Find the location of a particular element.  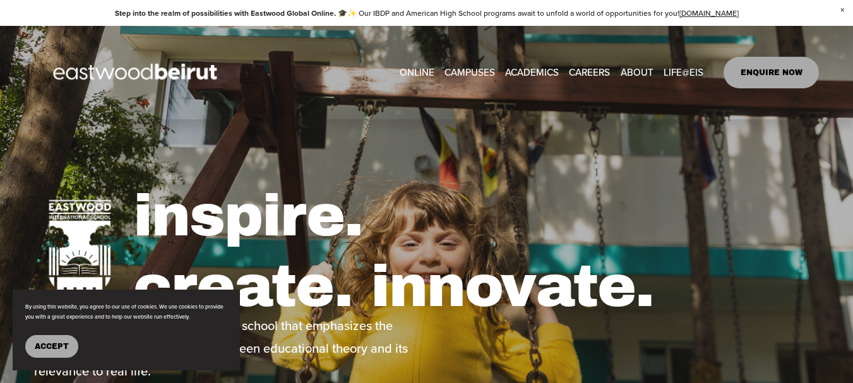

span: CAMPUSES is located at coordinates (470, 72).